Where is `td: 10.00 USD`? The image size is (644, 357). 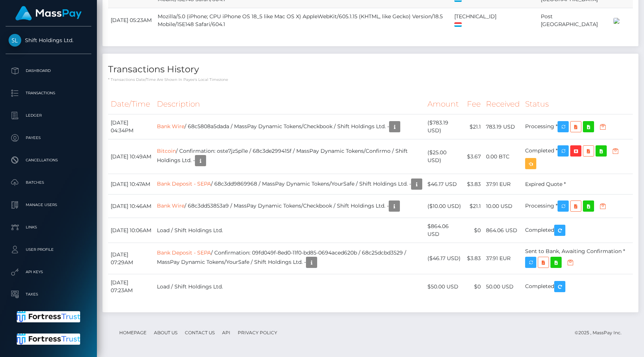
td: 10.00 USD is located at coordinates (502, 206).